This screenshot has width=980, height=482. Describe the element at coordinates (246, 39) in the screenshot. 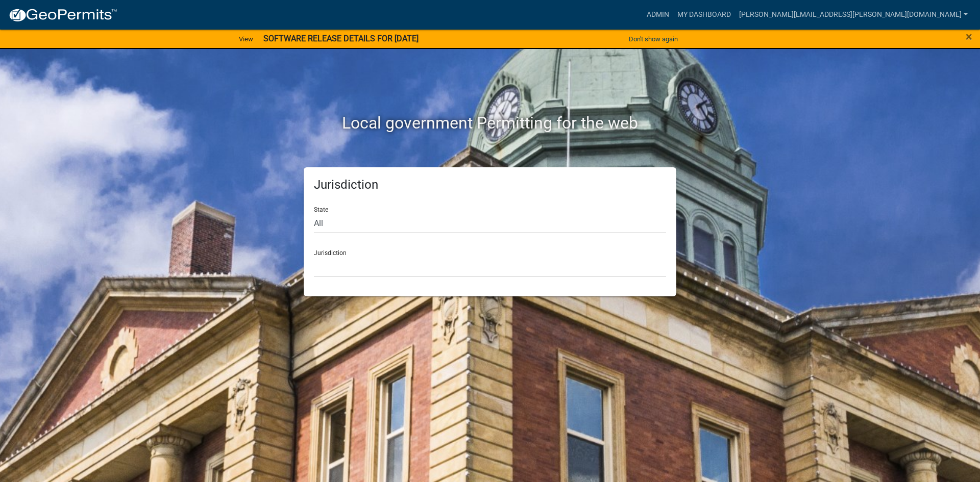

I see `a: View` at that location.